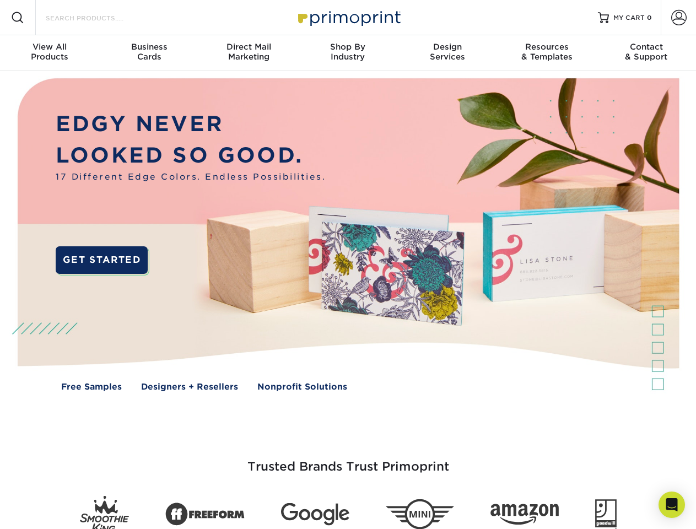 The height and width of the screenshot is (529, 696). I want to click on input: SEARCH PRODUCTS....., so click(98, 18).